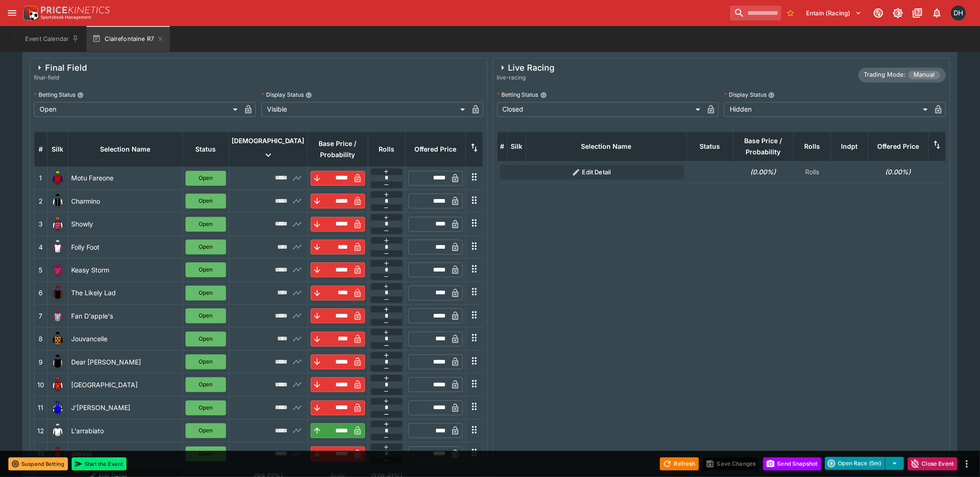 The width and height of the screenshot is (980, 477). What do you see at coordinates (58, 293) in the screenshot?
I see `img: runner 6` at bounding box center [58, 293].